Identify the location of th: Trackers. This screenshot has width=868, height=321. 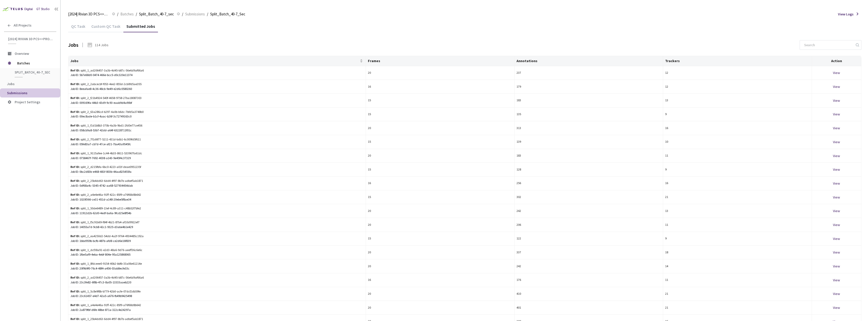
(737, 61).